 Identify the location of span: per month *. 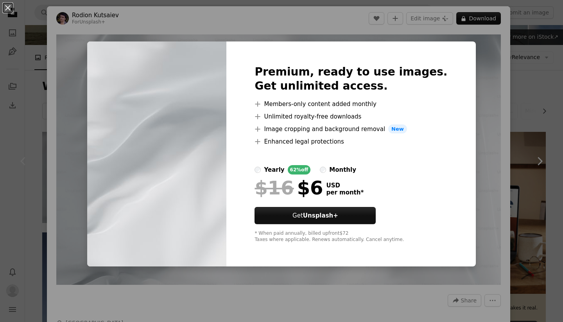
(345, 192).